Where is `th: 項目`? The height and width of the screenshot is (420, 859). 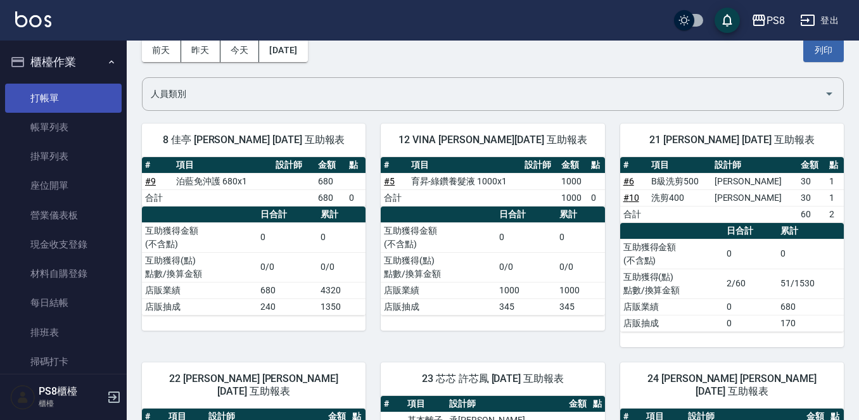
th: 項目 is located at coordinates (222, 165).